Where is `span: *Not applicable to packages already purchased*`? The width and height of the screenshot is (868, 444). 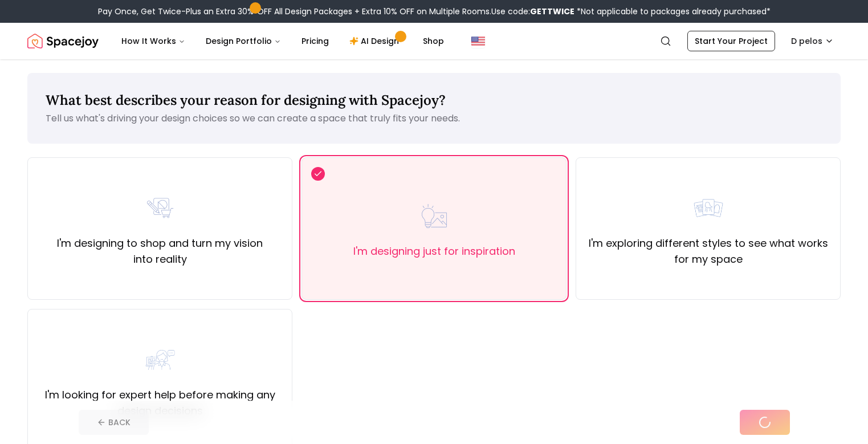 span: *Not applicable to packages already purchased* is located at coordinates (672, 11).